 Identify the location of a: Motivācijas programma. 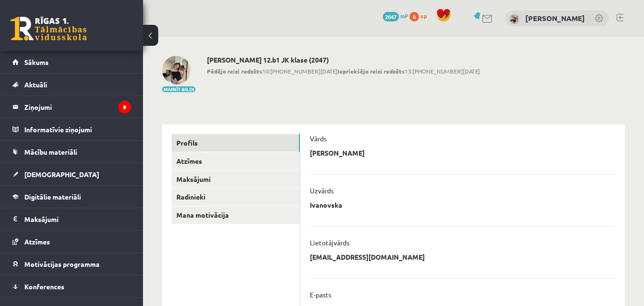
(71, 264).